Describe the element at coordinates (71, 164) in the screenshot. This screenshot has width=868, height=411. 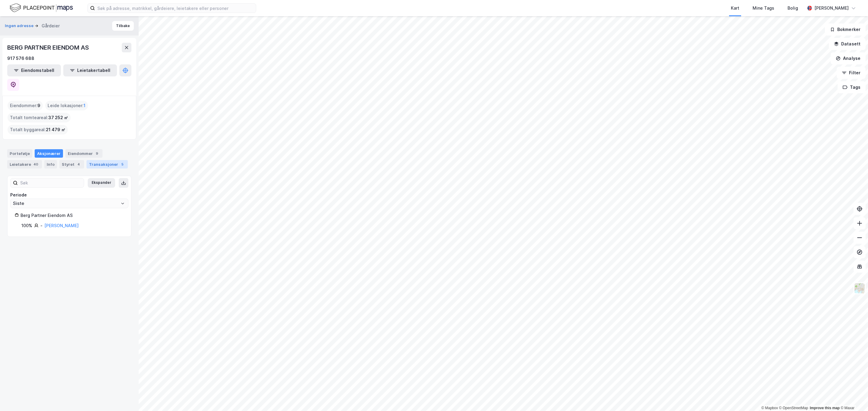
I see `div: Styret` at that location.